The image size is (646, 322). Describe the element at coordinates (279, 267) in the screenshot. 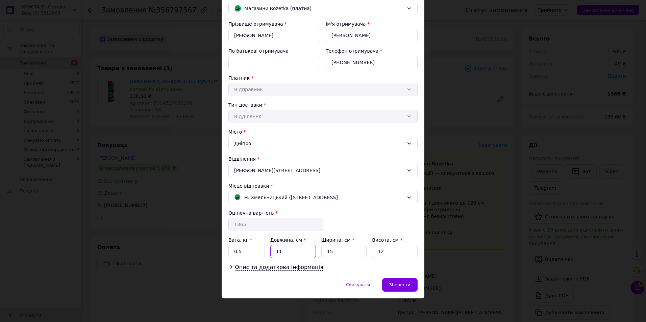

I see `span: Опис та додаткова інформація` at that location.